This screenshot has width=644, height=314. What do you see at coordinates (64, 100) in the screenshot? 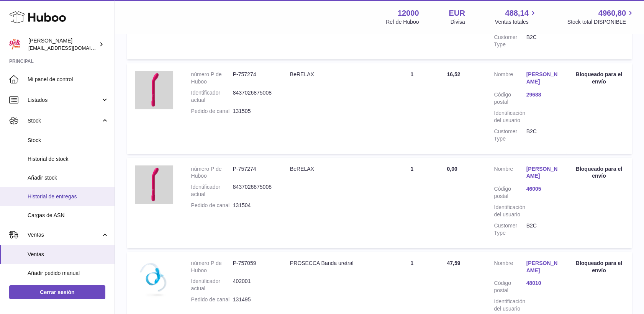
I see `span: Listados` at bounding box center [64, 100].